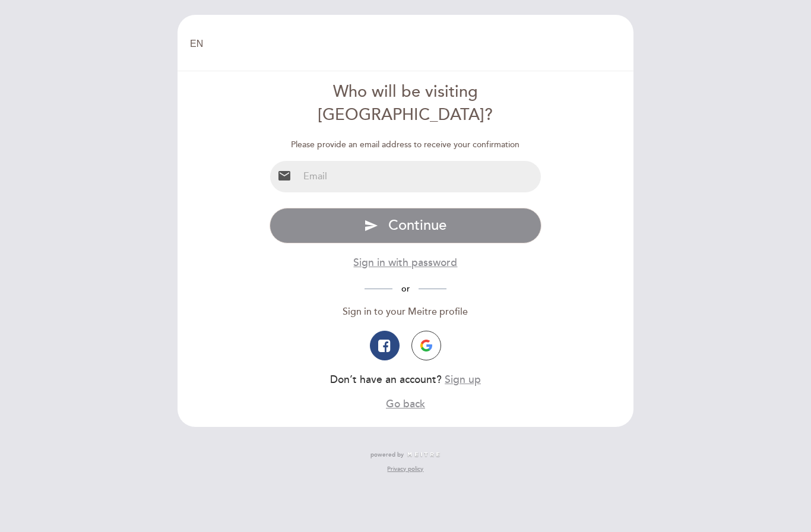 This screenshot has height=532, width=811. Describe the element at coordinates (463, 379) in the screenshot. I see `button: Sign up` at that location.